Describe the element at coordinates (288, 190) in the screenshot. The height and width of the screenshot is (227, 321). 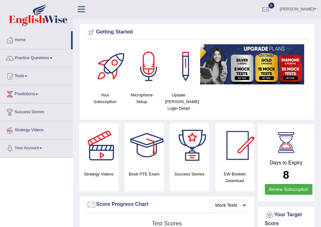
I see `a: Renew Subscription` at that location.